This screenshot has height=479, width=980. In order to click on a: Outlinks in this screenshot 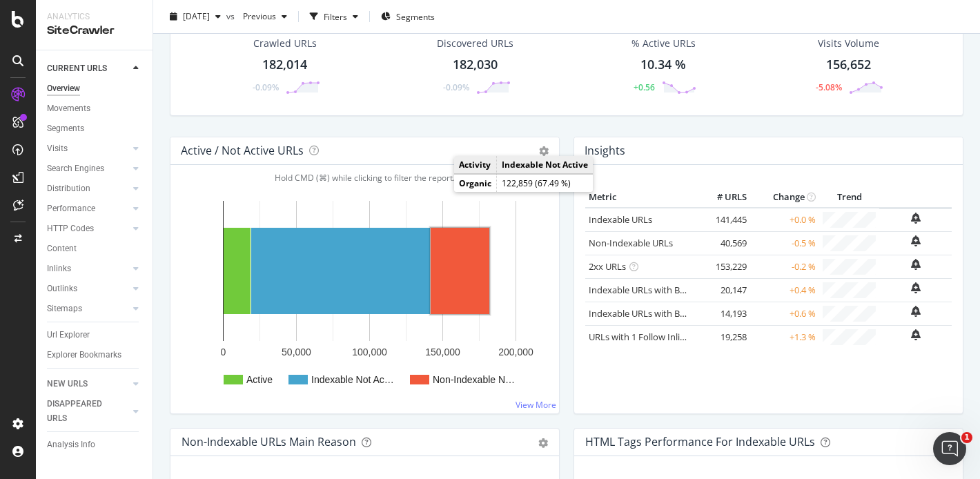, I will do `click(88, 289)`.